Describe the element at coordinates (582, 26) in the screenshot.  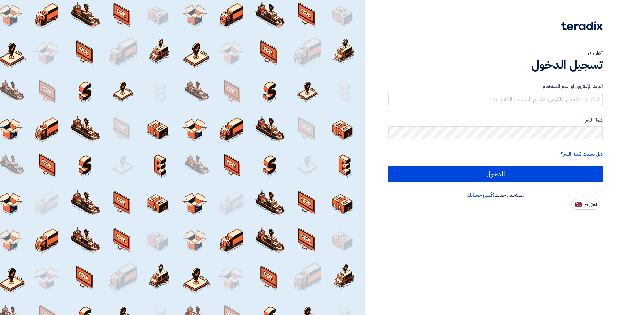
I see `img: Teradix logo` at that location.